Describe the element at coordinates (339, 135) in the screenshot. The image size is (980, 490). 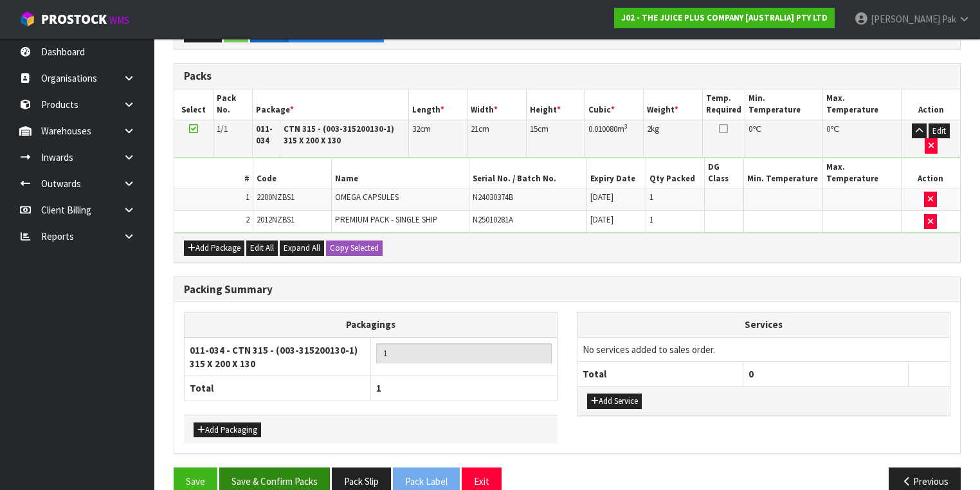
I see `strong: CTN 315 - (003-315200130-1) 315 X 200 X 130` at that location.